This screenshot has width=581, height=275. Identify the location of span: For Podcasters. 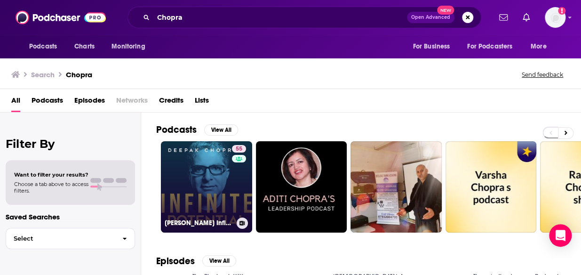
(490, 47).